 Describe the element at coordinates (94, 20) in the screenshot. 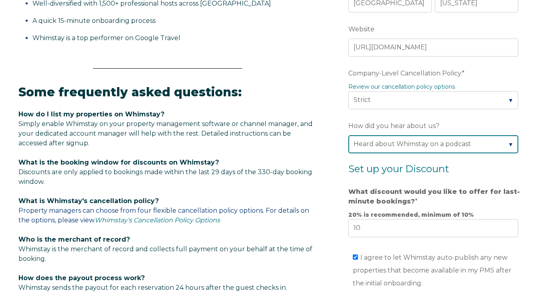

I see `span: A quick 15-minute onboarding process` at that location.